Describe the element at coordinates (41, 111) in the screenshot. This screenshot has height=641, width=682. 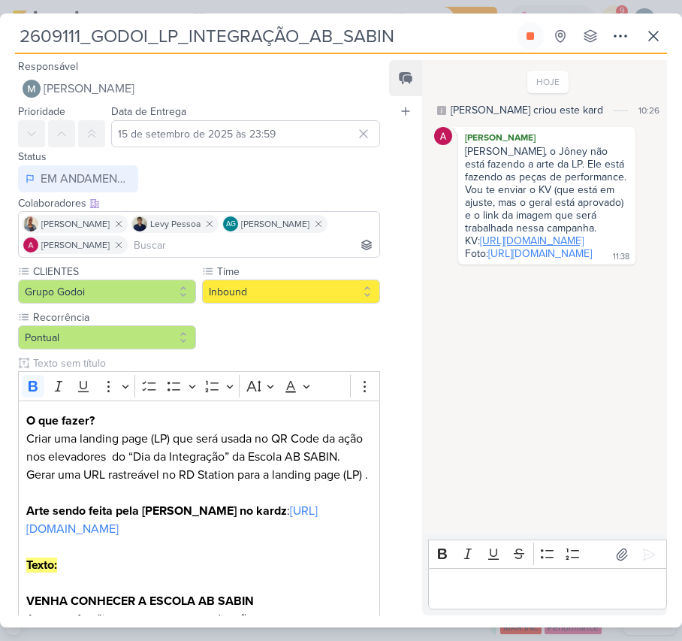
I see `label: Prioridade` at that location.